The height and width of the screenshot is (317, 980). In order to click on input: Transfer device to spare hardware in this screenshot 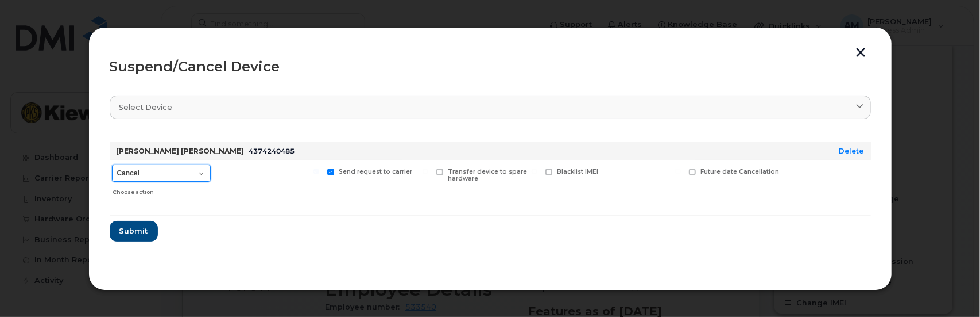, I will do `click(425, 171)`.